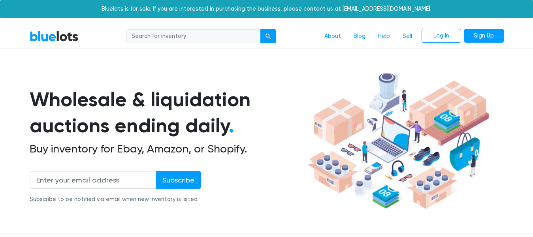 The height and width of the screenshot is (237, 533). Describe the element at coordinates (115, 199) in the screenshot. I see `div: Subscribe to be notified via email when new inventory is listed.` at that location.